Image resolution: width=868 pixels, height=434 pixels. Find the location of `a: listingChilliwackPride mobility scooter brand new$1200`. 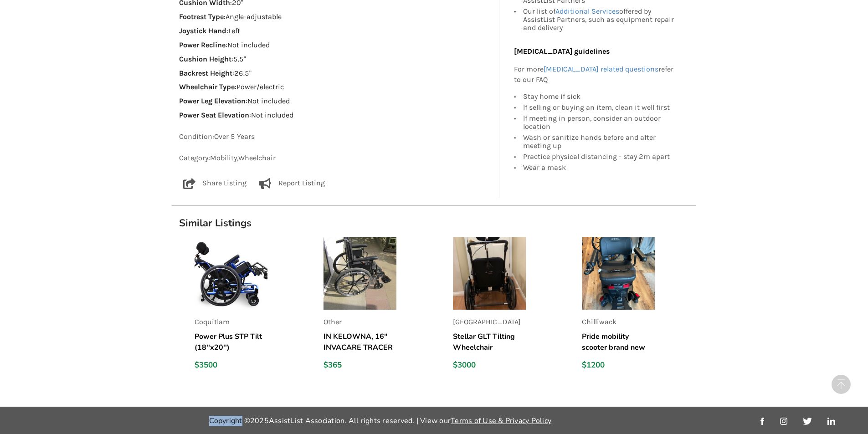

a: listingChilliwackPride mobility scooter brand new$1200 is located at coordinates (639, 307).